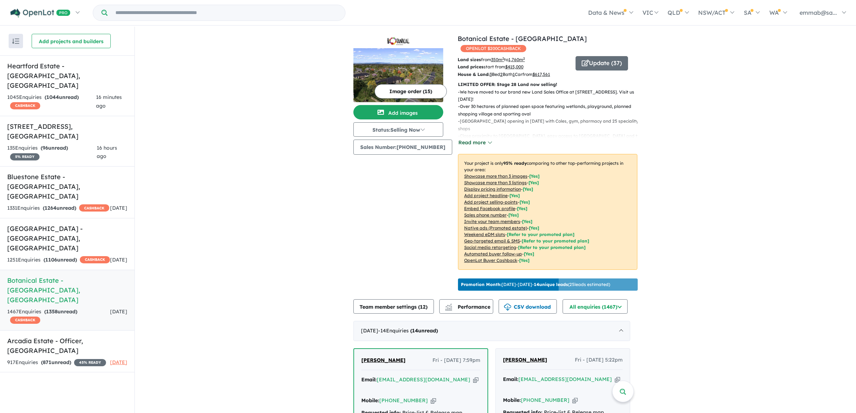 The image size is (856, 413). What do you see at coordinates (107, 152) in the screenshot?
I see `span: 16 hours ago` at bounding box center [107, 152].